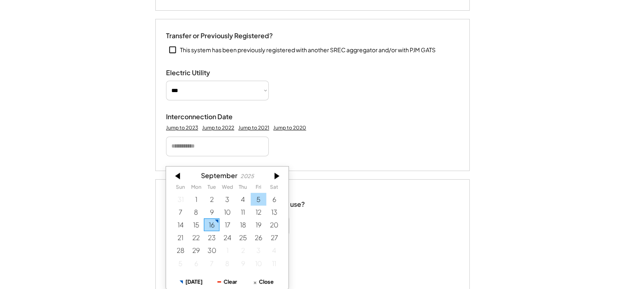  What do you see at coordinates (258, 250) in the screenshot?
I see `div: 10/03/2025` at bounding box center [258, 250].